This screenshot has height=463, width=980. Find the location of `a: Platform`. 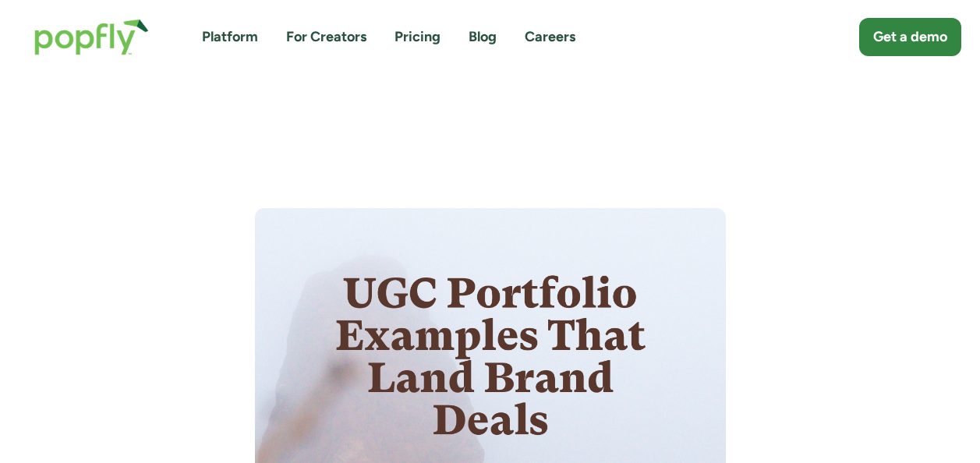

a: Platform is located at coordinates (230, 37).